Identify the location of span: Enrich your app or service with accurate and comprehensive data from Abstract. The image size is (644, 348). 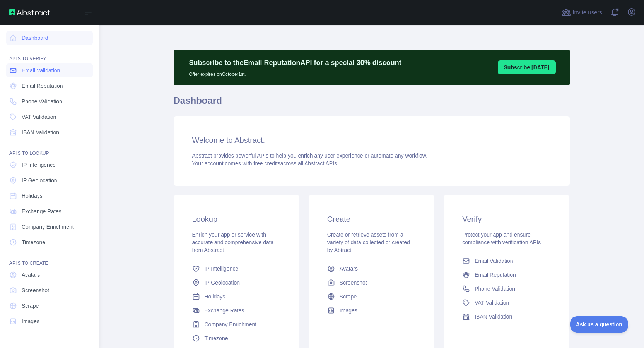
(233, 242).